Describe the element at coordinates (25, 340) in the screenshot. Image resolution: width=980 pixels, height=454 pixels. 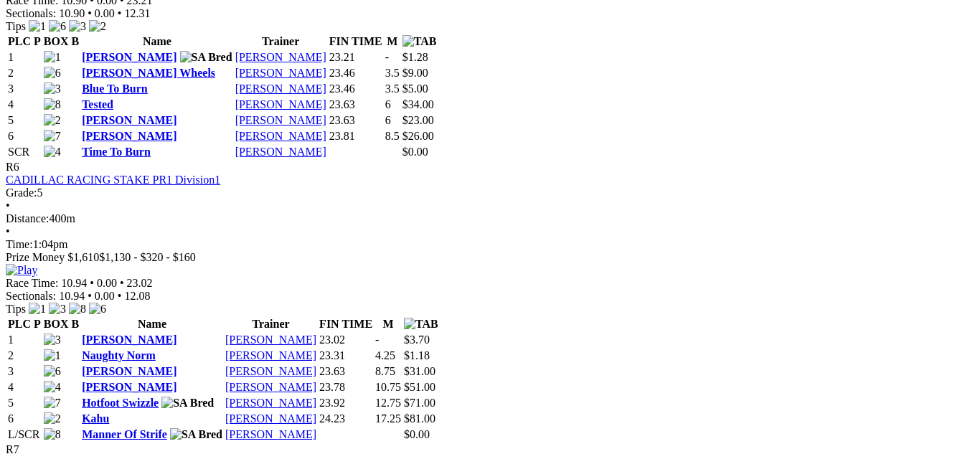
I see `td: 1` at that location.